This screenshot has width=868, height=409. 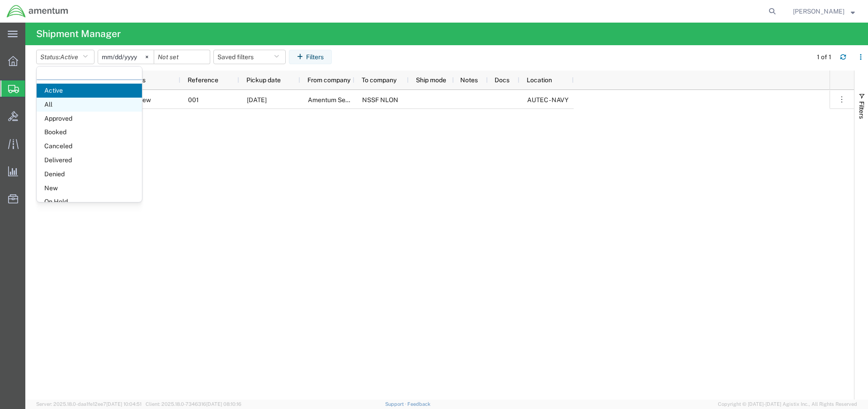 I want to click on a: Support, so click(x=396, y=404).